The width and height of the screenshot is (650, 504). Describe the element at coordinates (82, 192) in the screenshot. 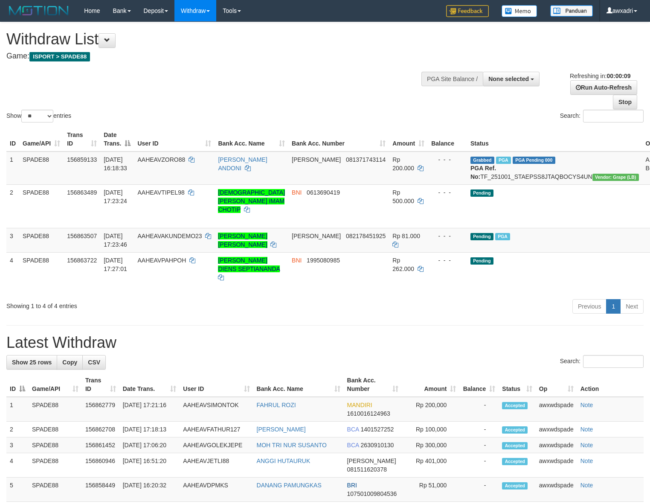

I see `span: 156863489` at that location.